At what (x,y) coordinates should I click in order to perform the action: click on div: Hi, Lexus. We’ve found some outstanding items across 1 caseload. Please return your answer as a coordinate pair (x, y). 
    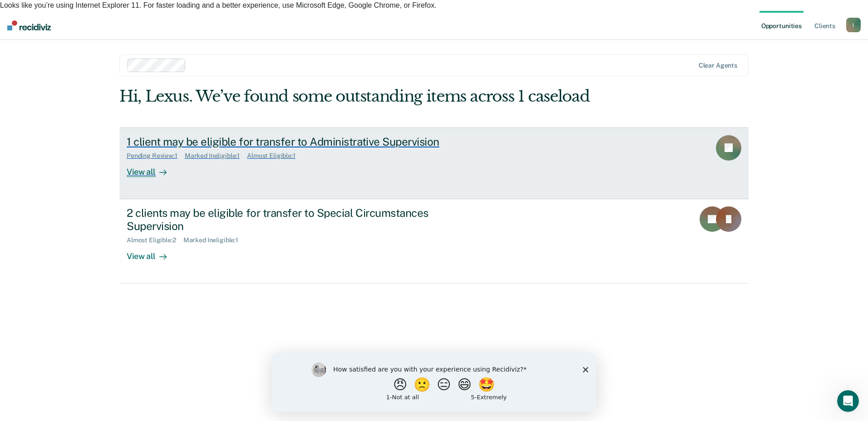
    Looking at the image, I should click on (371, 96).